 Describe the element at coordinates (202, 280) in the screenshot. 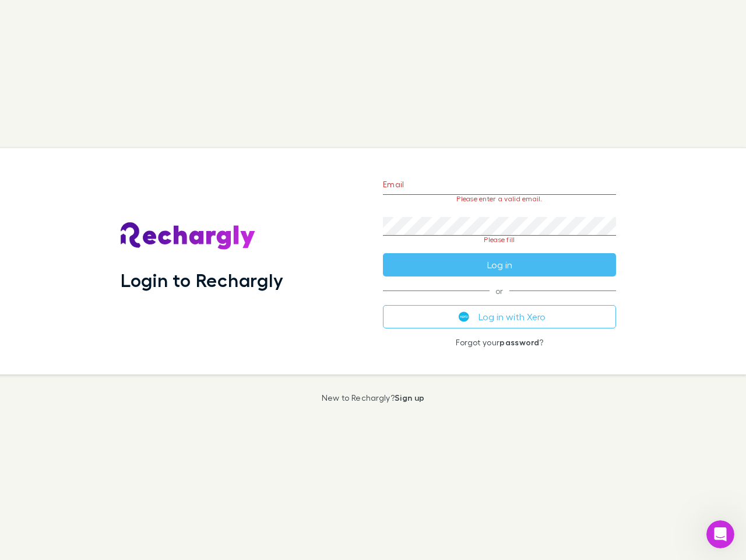

I see `h1: Login to Rechargly` at that location.